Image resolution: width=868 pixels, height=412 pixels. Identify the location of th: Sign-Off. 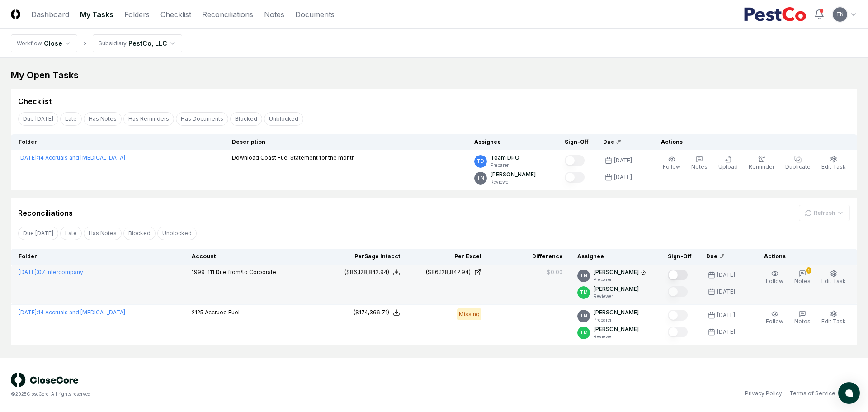
(576, 142).